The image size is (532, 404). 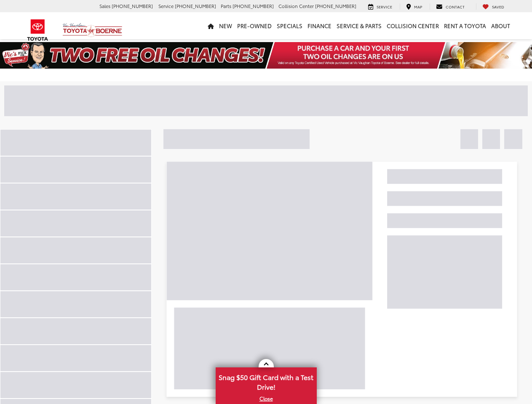 I want to click on span: Map, so click(x=418, y=6).